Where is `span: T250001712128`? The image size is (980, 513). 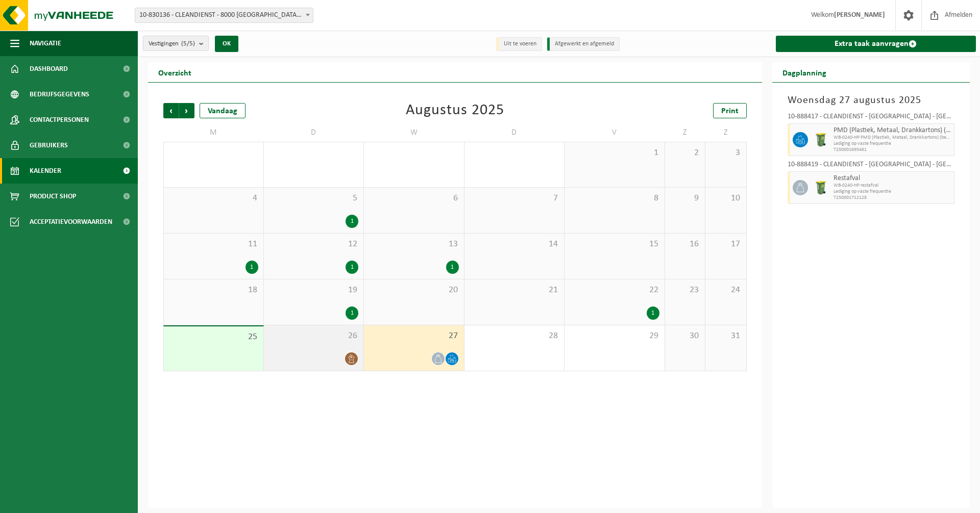
span: T250001712128 is located at coordinates (892, 198).